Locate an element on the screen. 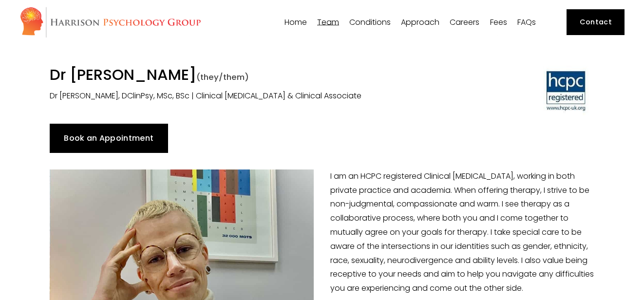 The image size is (644, 300). a: Careers is located at coordinates (465, 22).